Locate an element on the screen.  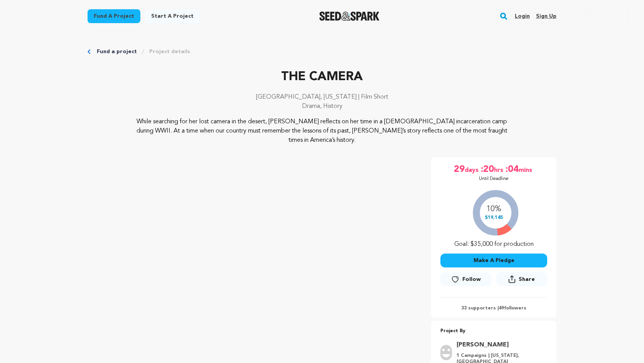
a: Start a project is located at coordinates (172, 16).